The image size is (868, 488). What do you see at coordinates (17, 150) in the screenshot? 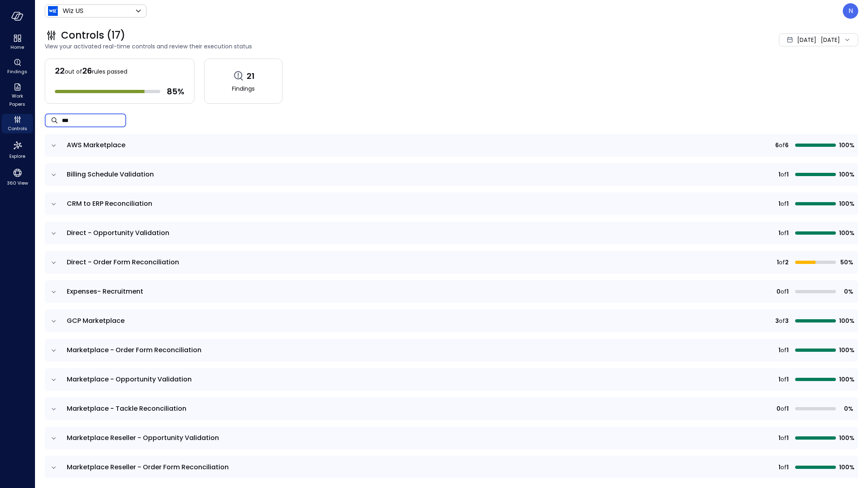
I see `div: Explore` at bounding box center [17, 150].